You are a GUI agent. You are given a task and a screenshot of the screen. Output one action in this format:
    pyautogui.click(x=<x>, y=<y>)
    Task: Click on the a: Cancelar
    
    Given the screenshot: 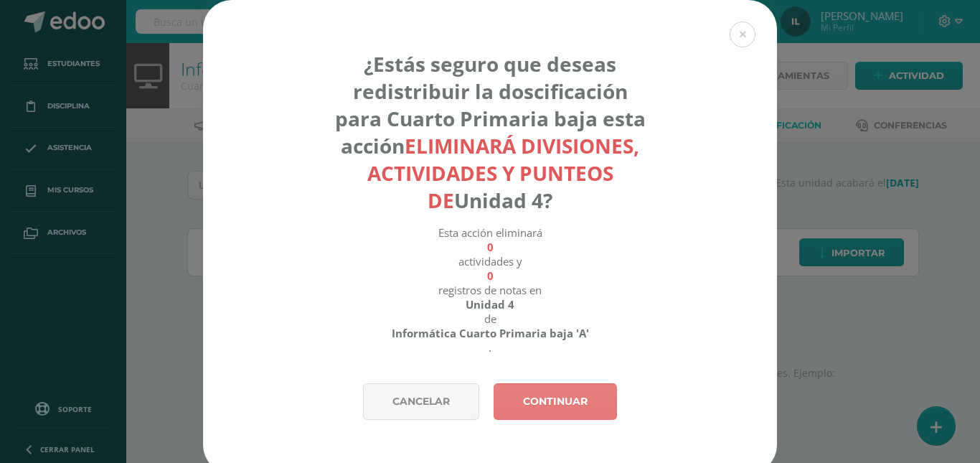 What is the action you would take?
    pyautogui.click(x=422, y=401)
    